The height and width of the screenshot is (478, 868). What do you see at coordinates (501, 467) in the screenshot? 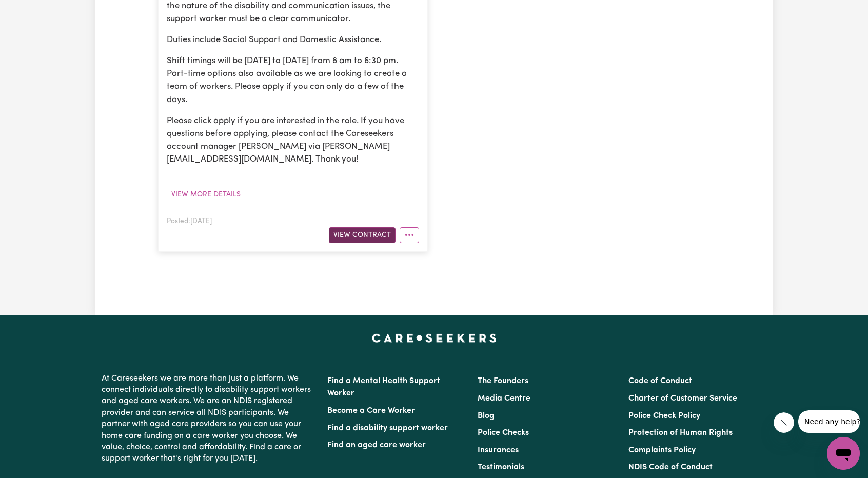
I see `a: Testimonials` at bounding box center [501, 467].